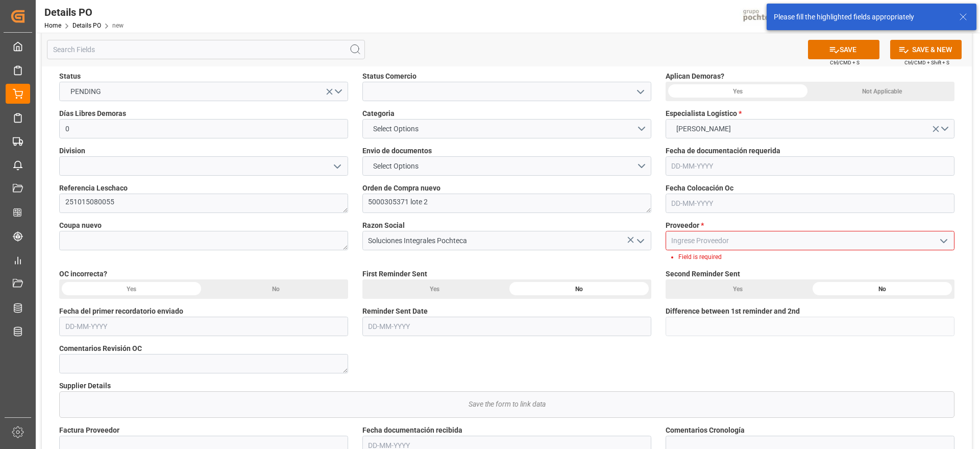  Describe the element at coordinates (390, 76) in the screenshot. I see `span: Status Comercio` at that location.